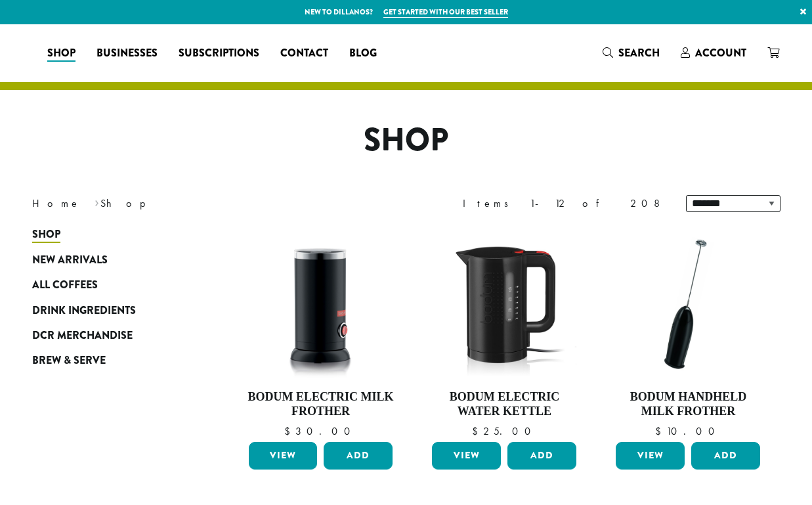 The width and height of the screenshot is (812, 505). Describe the element at coordinates (111, 360) in the screenshot. I see `a: Brew & Serve` at that location.